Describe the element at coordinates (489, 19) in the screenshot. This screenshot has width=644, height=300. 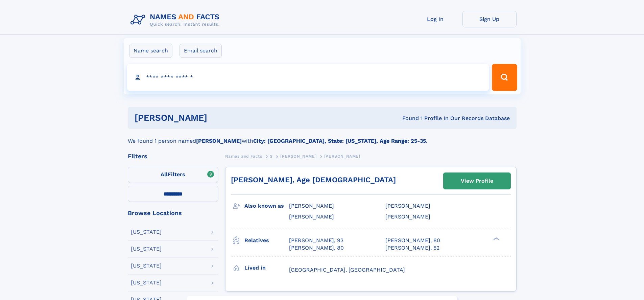
I see `a: Sign Up` at that location.